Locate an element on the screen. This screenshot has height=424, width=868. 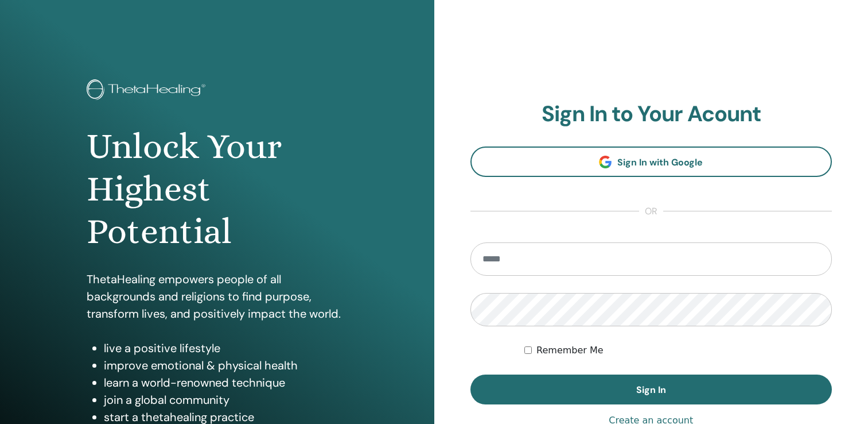
li: join a global community is located at coordinates (225, 400).